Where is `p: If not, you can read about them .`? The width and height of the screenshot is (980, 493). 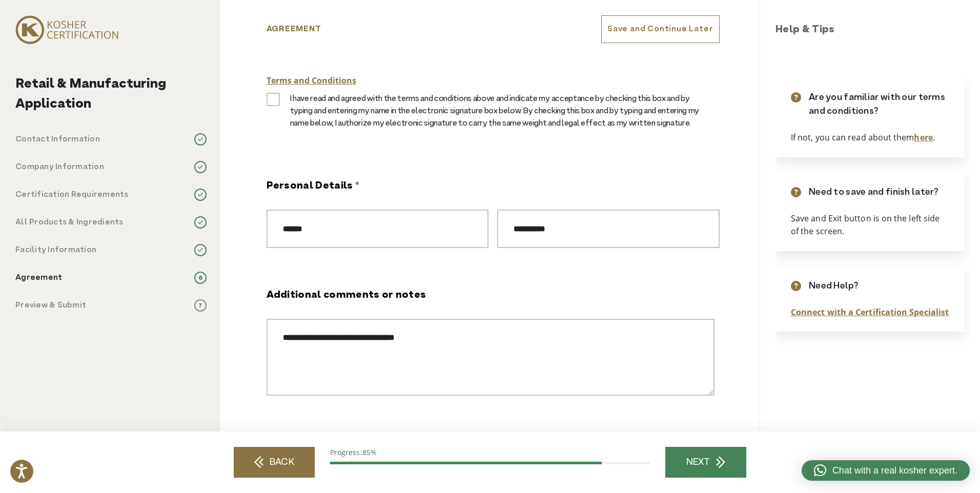 p: If not, you can read about them . is located at coordinates (870, 138).